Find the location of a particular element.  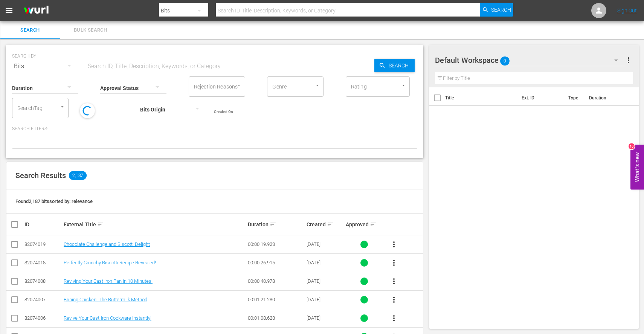

a: Sign Out is located at coordinates (627, 10).